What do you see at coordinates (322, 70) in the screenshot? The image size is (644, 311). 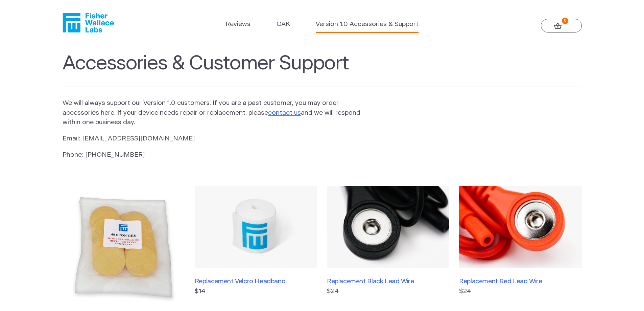 I see `h1: Accessories & Customer Support` at bounding box center [322, 70].